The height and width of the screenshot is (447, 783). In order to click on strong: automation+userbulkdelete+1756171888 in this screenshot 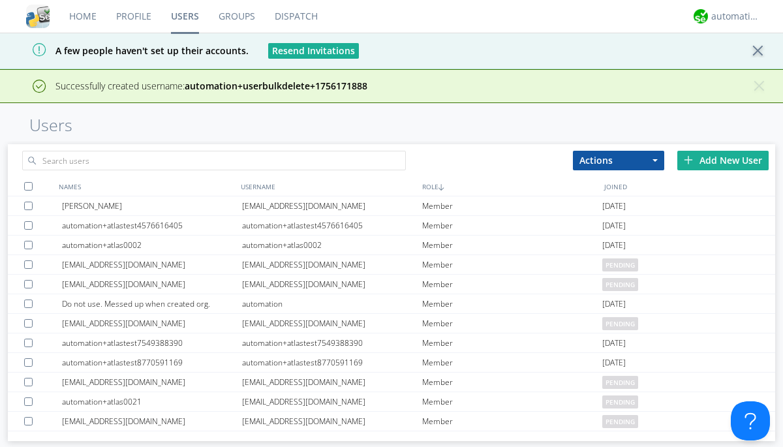, I will do `click(276, 85)`.